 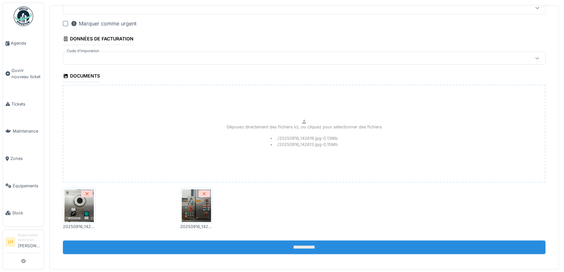 What do you see at coordinates (26, 158) in the screenshot?
I see `span: Zones` at bounding box center [26, 158].